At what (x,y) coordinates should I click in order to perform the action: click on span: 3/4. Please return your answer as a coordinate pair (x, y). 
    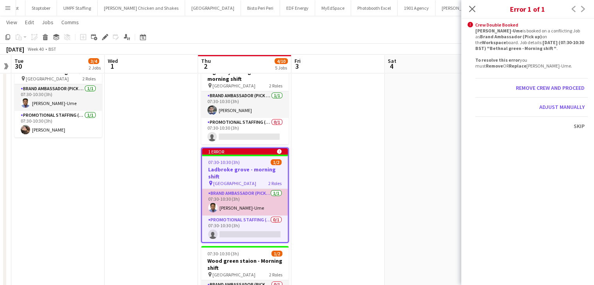
    Looking at the image, I should click on (94, 61).